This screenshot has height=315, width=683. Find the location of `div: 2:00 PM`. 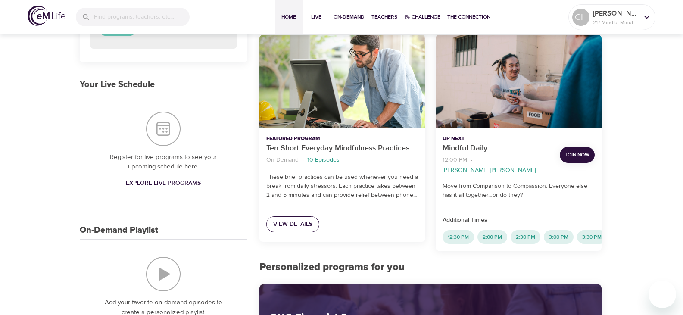

div: 2:00 PM is located at coordinates (492, 237).